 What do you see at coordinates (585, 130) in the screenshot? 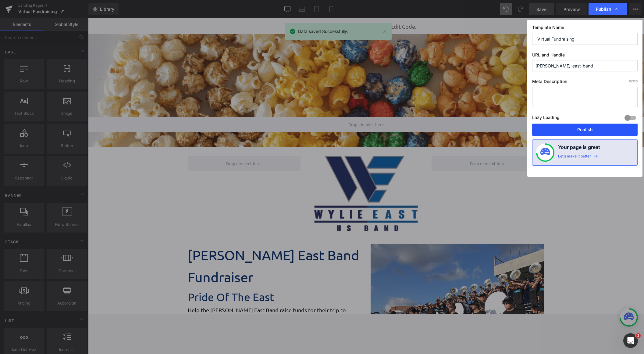
I see `button: Publish` at bounding box center [585, 130].